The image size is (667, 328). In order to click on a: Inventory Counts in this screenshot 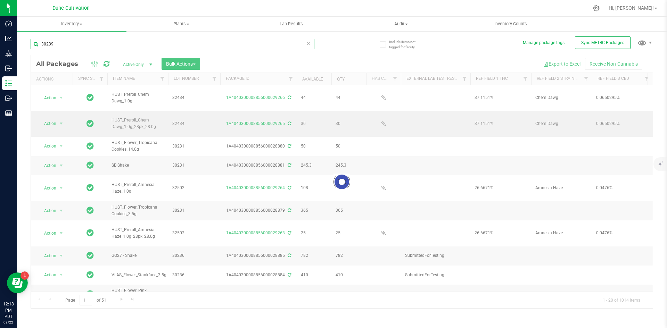, I will do `click(510, 24)`.